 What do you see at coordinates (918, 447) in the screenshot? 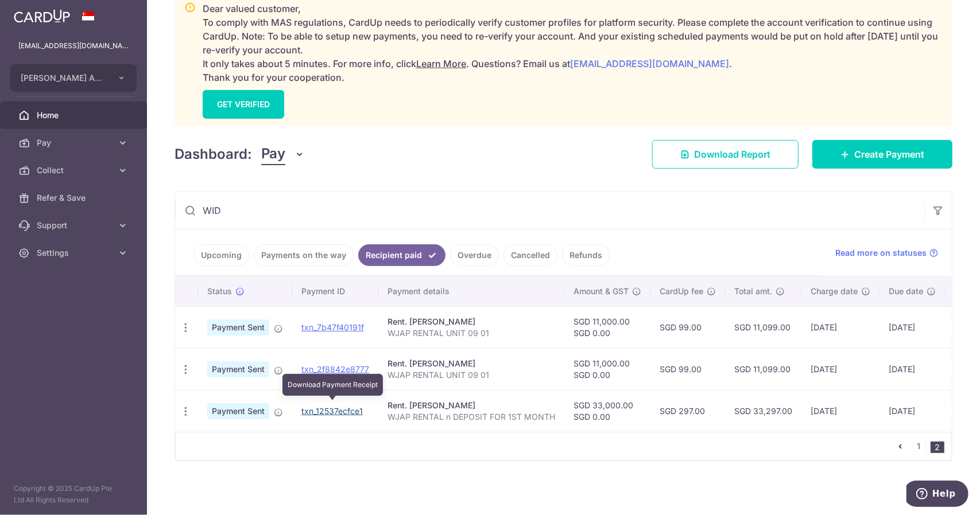
I see `a: 1` at bounding box center [918, 447].